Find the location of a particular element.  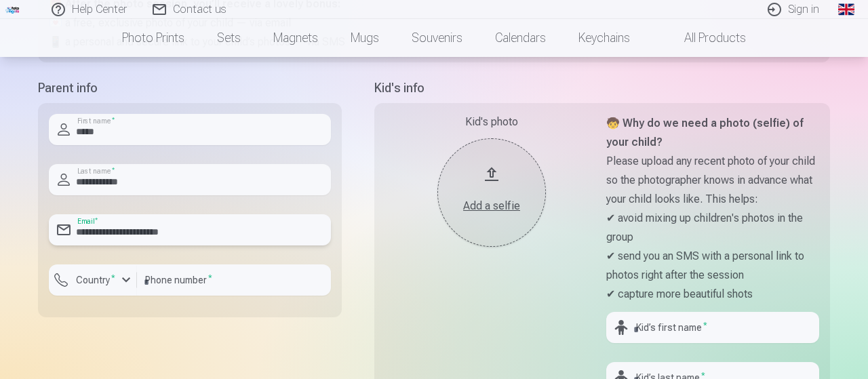

a: All products is located at coordinates (704, 38).